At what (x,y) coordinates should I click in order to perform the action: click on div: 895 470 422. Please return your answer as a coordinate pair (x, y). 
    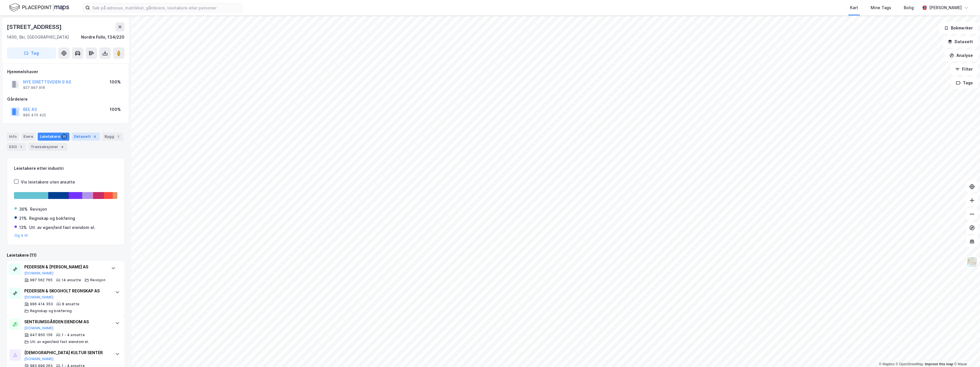
    Looking at the image, I should click on (34, 115).